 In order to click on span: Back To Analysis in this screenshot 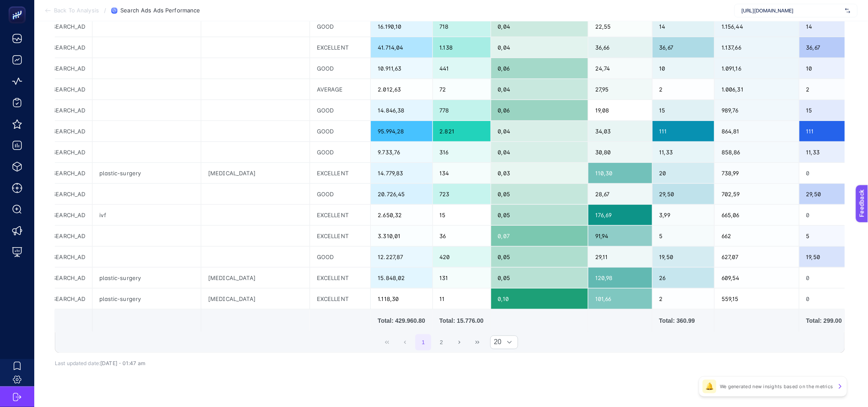, I will do `click(76, 10)`.